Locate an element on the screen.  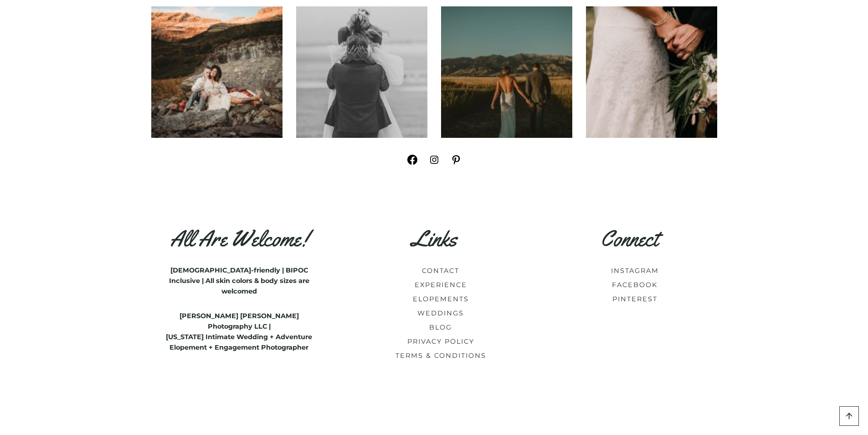
a: WEDDINGS is located at coordinates (441, 313).